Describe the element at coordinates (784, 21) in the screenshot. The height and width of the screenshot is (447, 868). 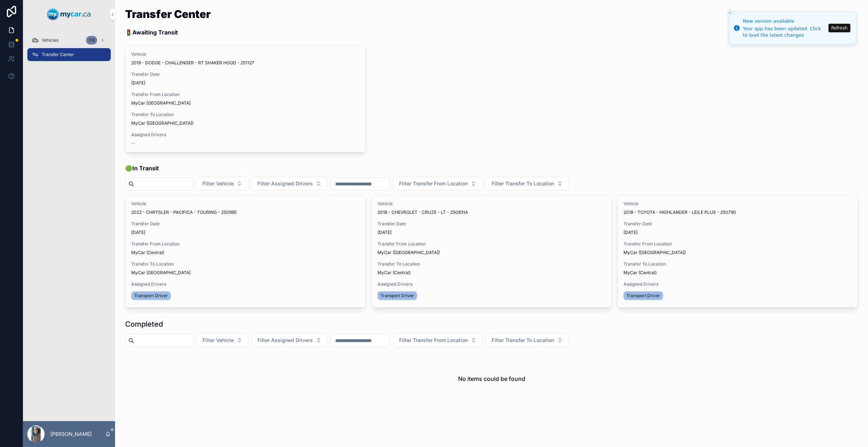
I see `div: New version available` at that location.